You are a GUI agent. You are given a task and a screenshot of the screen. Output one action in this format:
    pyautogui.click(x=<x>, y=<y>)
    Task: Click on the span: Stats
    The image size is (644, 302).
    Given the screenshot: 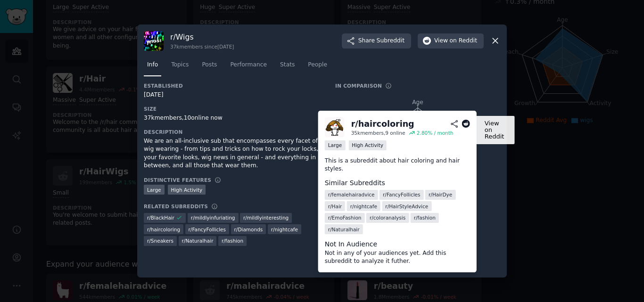 What is the action you would take?
    pyautogui.click(x=287, y=65)
    